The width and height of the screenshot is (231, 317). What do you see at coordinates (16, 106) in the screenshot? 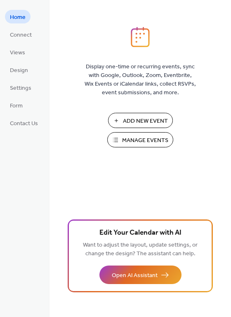
I see `span: Form` at bounding box center [16, 106].